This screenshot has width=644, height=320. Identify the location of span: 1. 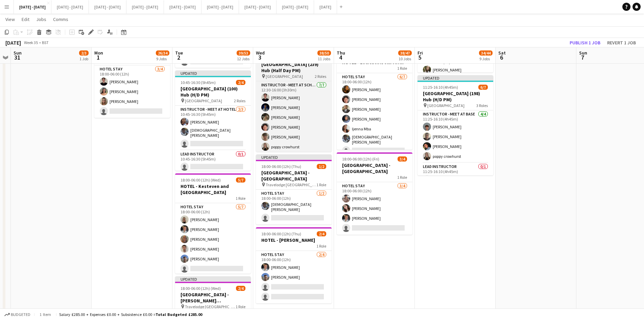
(98, 57).